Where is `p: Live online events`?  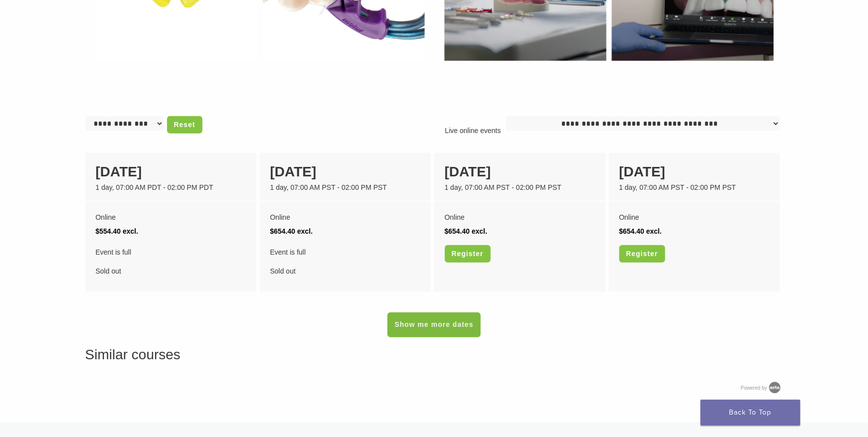 p: Live online events is located at coordinates (473, 131).